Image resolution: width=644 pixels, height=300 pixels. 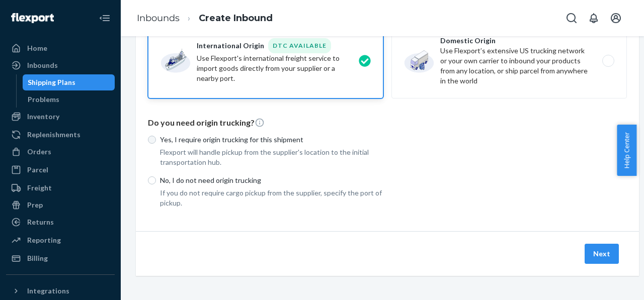 I want to click on a: Parcel, so click(x=61, y=170).